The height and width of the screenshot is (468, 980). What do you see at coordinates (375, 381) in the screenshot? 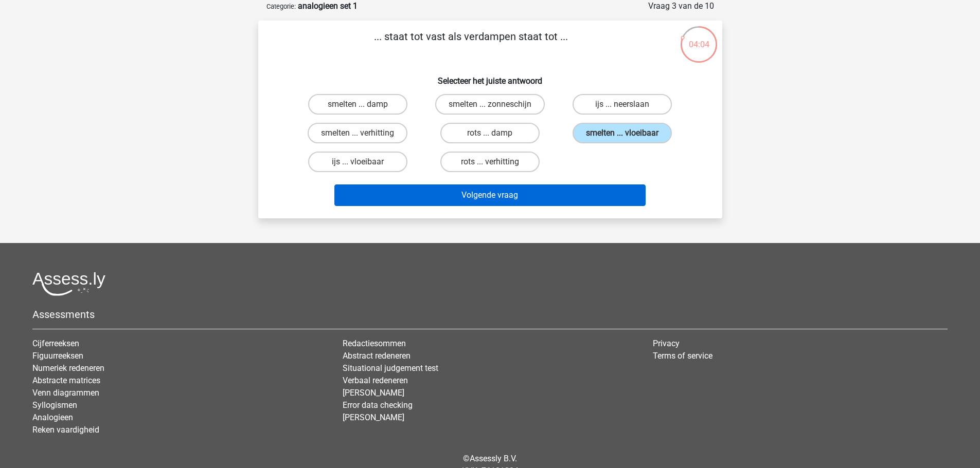
I see `a: Verbaal redeneren` at bounding box center [375, 381].